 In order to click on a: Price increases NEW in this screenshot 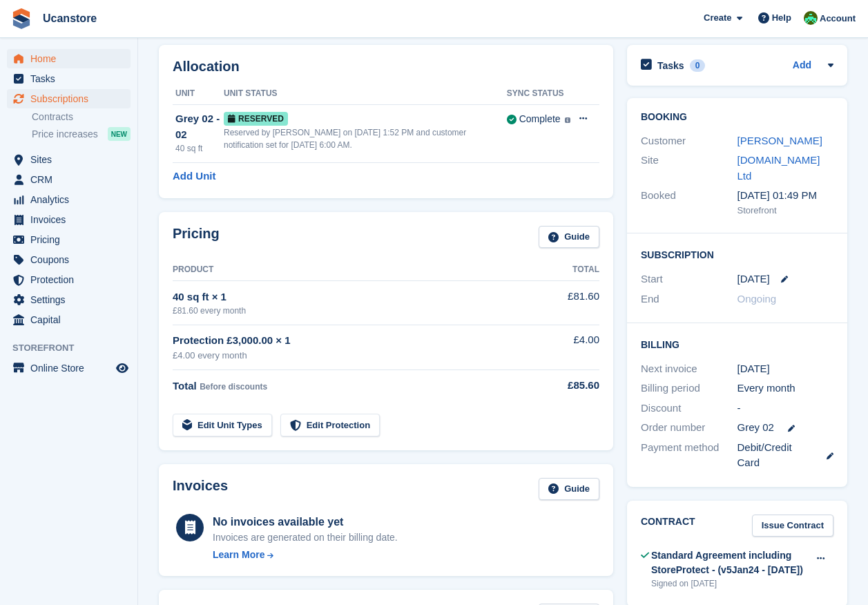, I will do `click(81, 134)`.